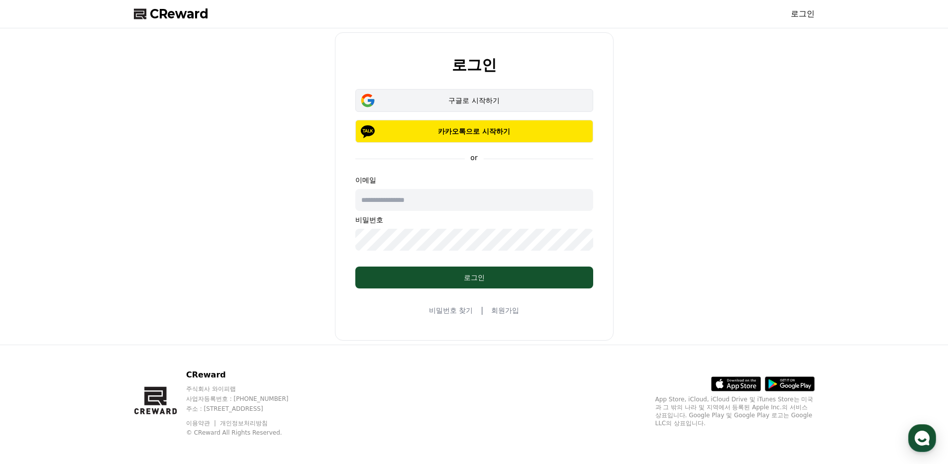 The width and height of the screenshot is (948, 464). Describe the element at coordinates (474, 220) in the screenshot. I see `p: 비밀번호` at that location.